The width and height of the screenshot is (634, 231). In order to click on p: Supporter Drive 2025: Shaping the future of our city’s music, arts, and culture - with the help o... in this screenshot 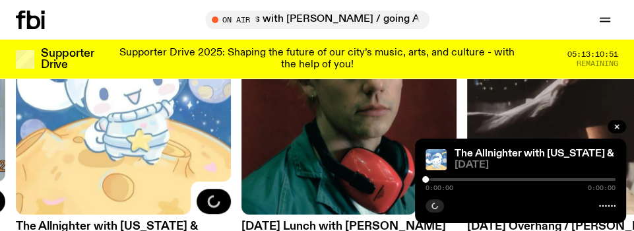, I will do `click(317, 59)`.